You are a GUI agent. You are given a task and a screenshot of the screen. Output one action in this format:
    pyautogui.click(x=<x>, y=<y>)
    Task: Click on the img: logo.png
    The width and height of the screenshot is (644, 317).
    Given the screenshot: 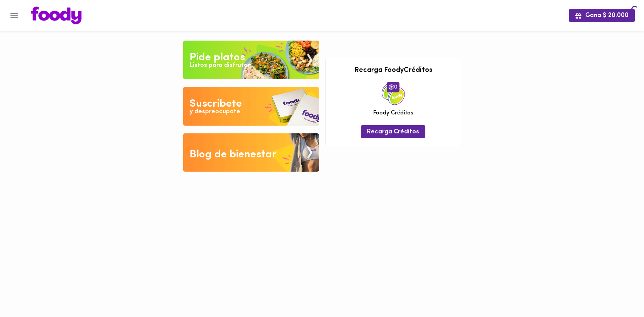 What is the action you would take?
    pyautogui.click(x=56, y=16)
    